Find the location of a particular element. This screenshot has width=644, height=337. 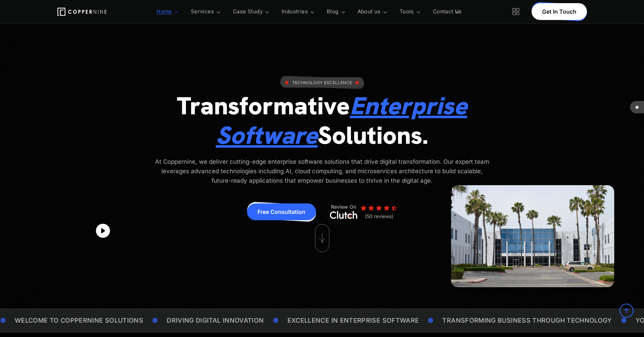

span: Review On is located at coordinates (343, 207).